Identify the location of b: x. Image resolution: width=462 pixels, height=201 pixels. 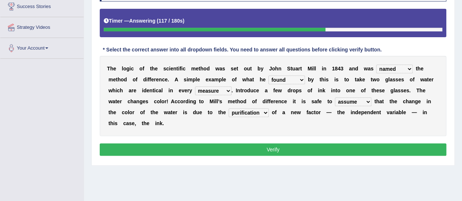
(210, 80).